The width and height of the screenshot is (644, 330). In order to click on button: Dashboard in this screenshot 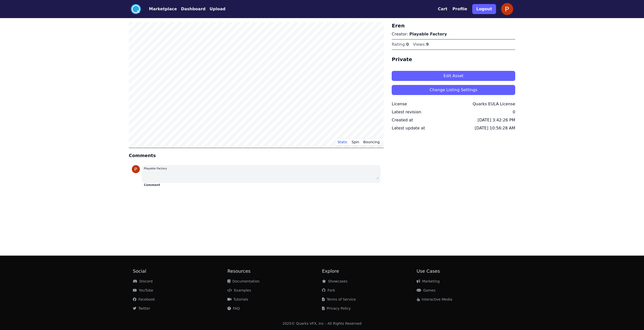, I will do `click(194, 9)`.